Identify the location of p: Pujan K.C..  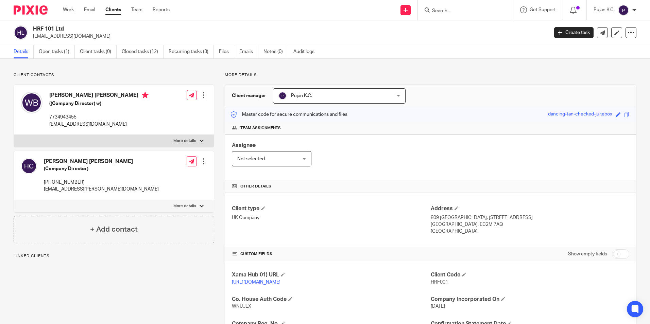
(604, 10).